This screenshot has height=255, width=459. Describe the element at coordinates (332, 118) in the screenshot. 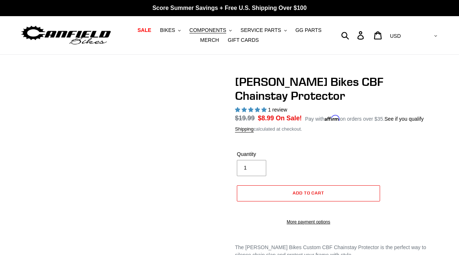

I see `span: Affirm` at that location.